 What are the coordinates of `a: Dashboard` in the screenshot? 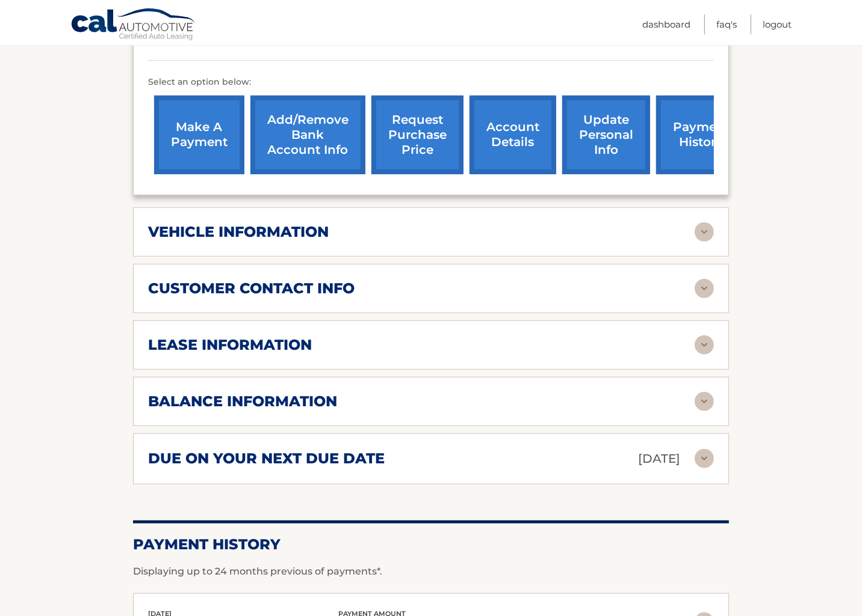 It's located at (667, 24).